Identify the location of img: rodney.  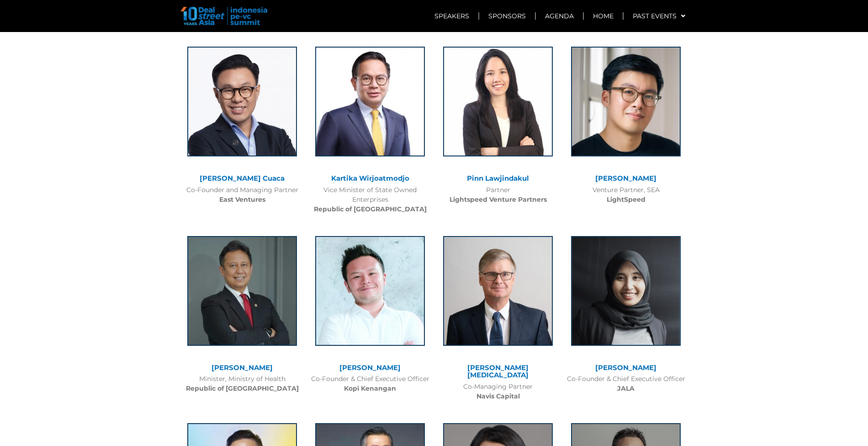
(498, 291).